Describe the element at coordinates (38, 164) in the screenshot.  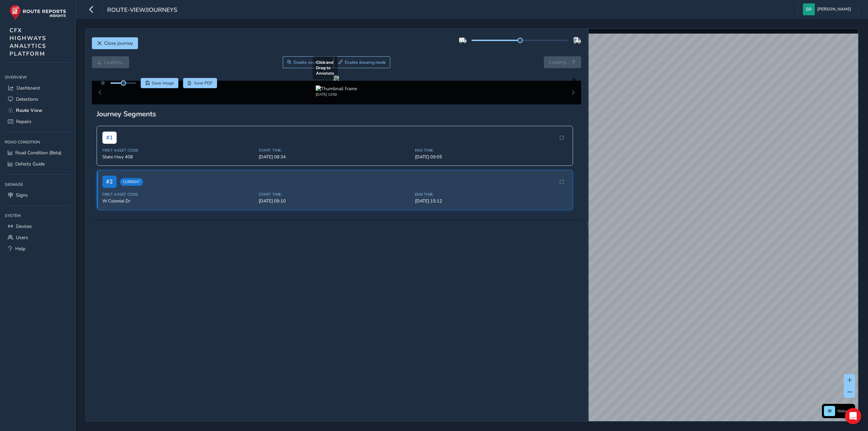
I see `a: Defects Guide` at that location.